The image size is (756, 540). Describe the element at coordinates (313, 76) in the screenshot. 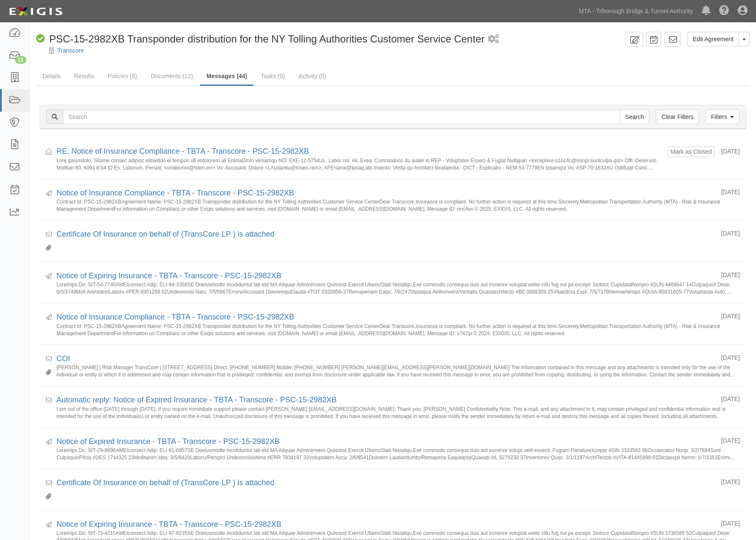

I see `a: Activity (0)` at that location.